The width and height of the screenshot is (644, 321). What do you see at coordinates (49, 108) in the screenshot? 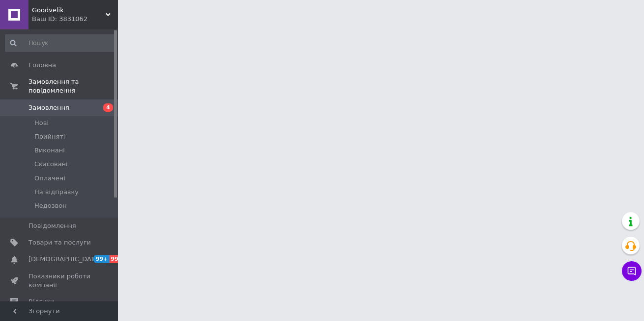
I see `span: Замовлення` at bounding box center [49, 108].